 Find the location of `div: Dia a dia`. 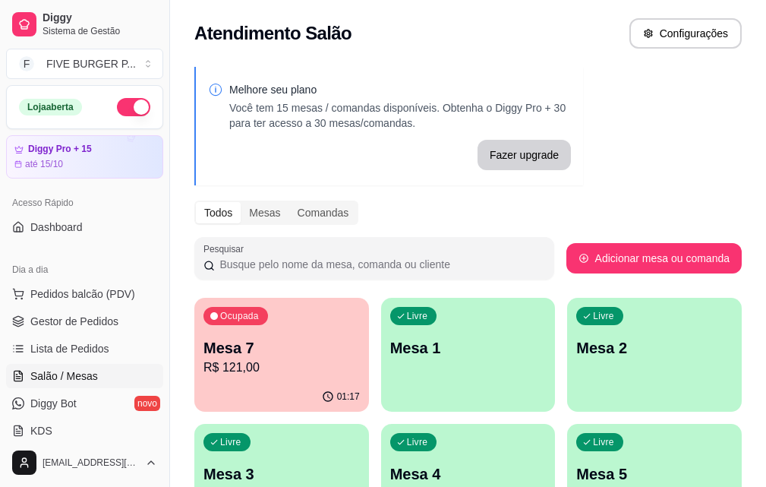

div: Dia a dia is located at coordinates (84, 270).